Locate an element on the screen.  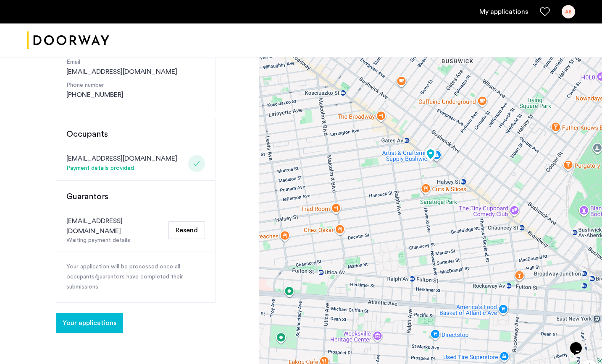
h3: Occupants is located at coordinates (136, 134).